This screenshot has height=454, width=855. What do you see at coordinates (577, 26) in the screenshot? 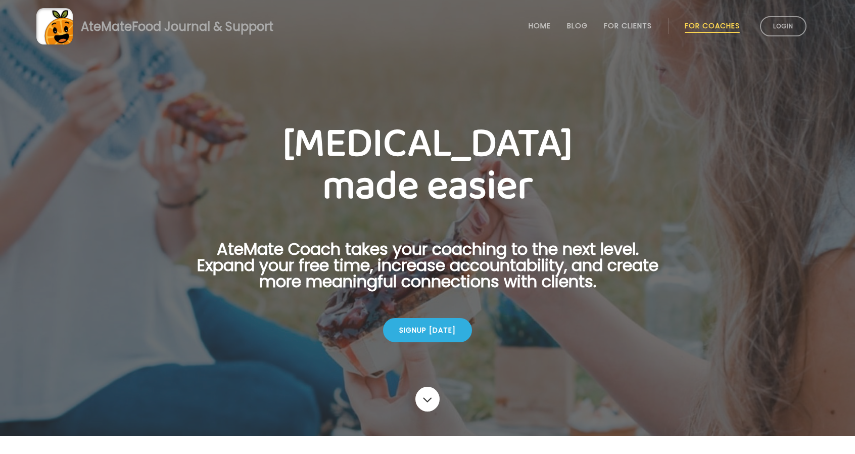
I see `a: Blog` at bounding box center [577, 26].